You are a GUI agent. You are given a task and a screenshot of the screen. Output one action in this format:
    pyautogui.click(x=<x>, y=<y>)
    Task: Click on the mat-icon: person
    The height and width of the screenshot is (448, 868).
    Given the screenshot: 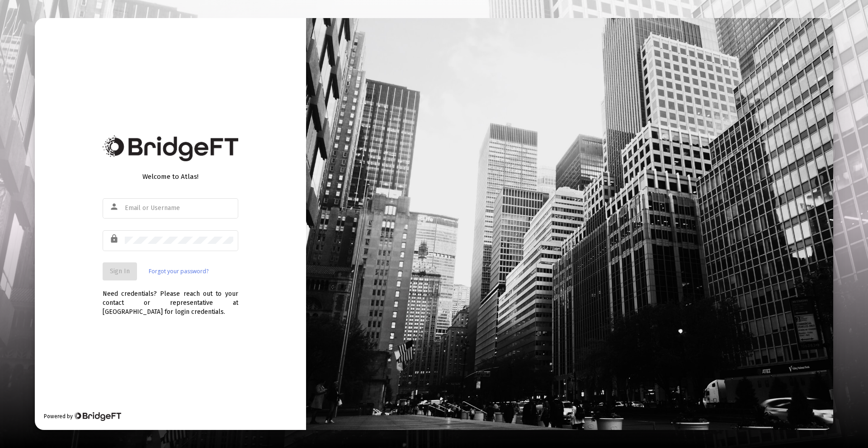 What is the action you would take?
    pyautogui.click(x=115, y=207)
    